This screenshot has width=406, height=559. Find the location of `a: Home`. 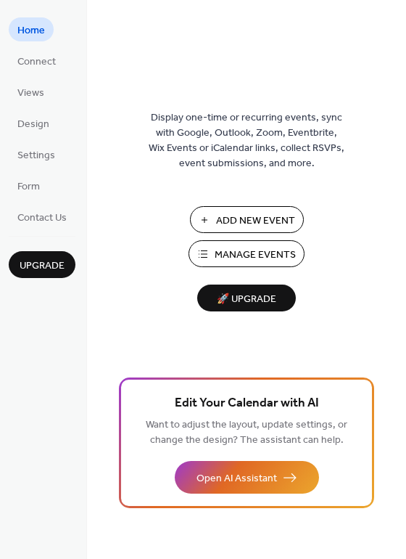

a: Home is located at coordinates (31, 29).